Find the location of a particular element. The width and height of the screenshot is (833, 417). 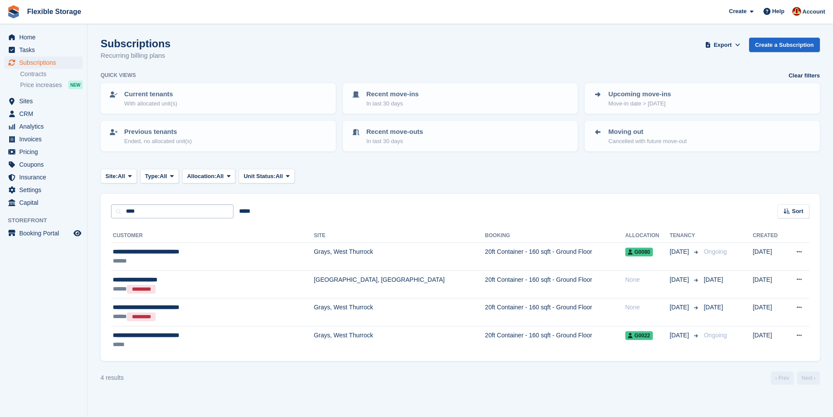

span: Site: is located at coordinates (112, 176).